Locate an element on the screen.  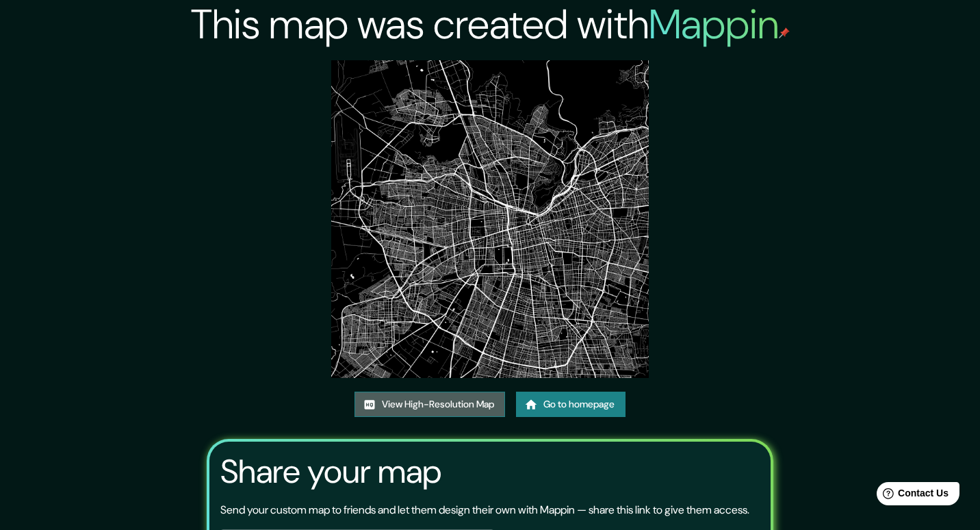
a: Go to homepage is located at coordinates (571, 404).